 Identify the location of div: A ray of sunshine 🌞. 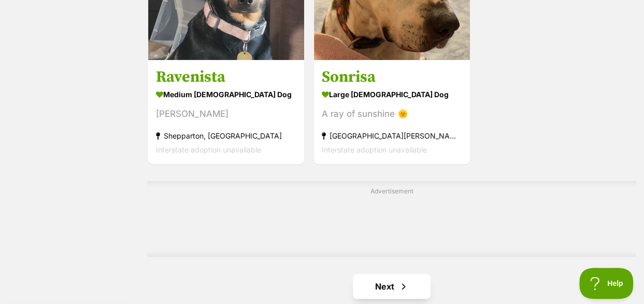
(392, 114).